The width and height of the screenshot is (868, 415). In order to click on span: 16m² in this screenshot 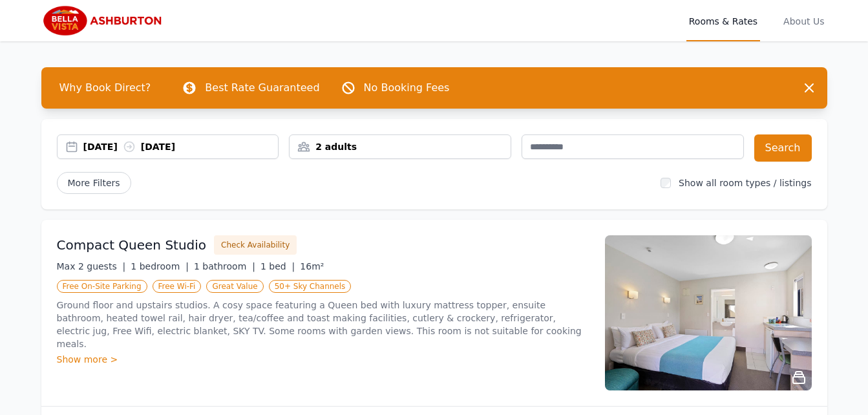, I will do `click(312, 267)`.